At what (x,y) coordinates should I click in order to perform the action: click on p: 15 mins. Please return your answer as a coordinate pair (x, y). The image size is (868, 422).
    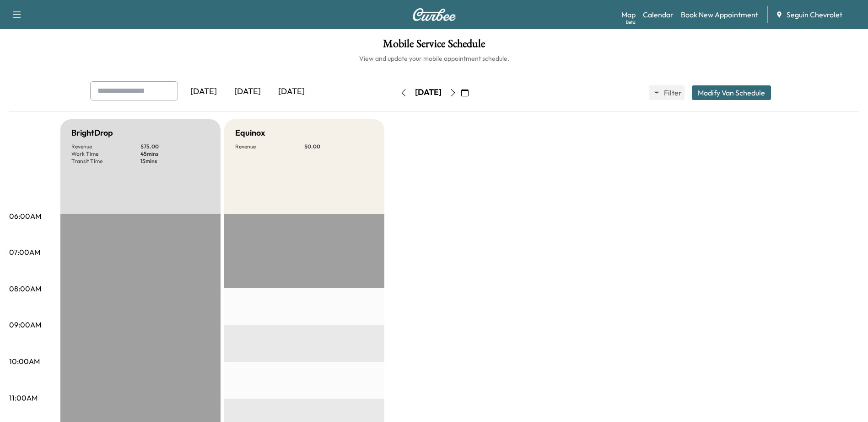
    Looking at the image, I should click on (175, 161).